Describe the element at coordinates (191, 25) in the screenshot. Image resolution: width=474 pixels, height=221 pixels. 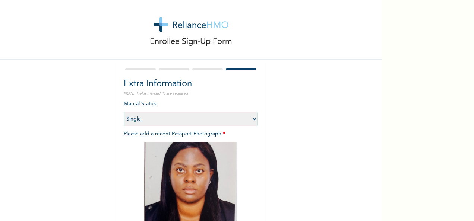
I see `img: logo` at that location.